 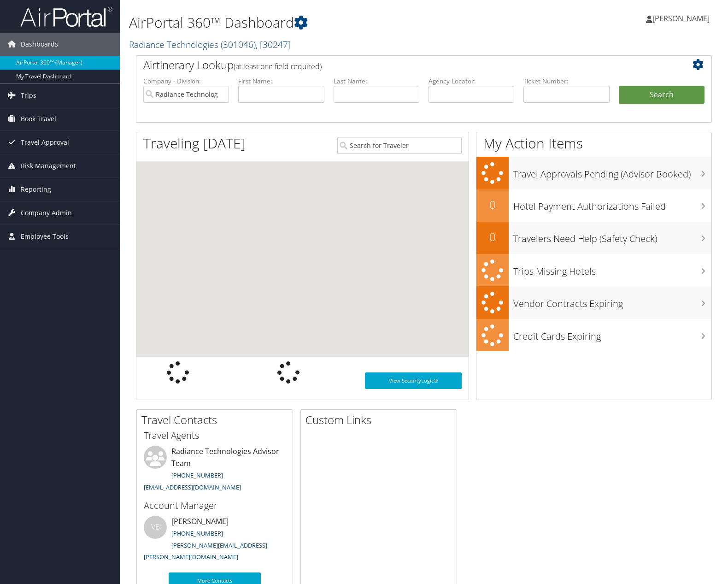 What do you see at coordinates (612, 269) in the screenshot?
I see `h3: Trips Missing Hotels` at bounding box center [612, 269].